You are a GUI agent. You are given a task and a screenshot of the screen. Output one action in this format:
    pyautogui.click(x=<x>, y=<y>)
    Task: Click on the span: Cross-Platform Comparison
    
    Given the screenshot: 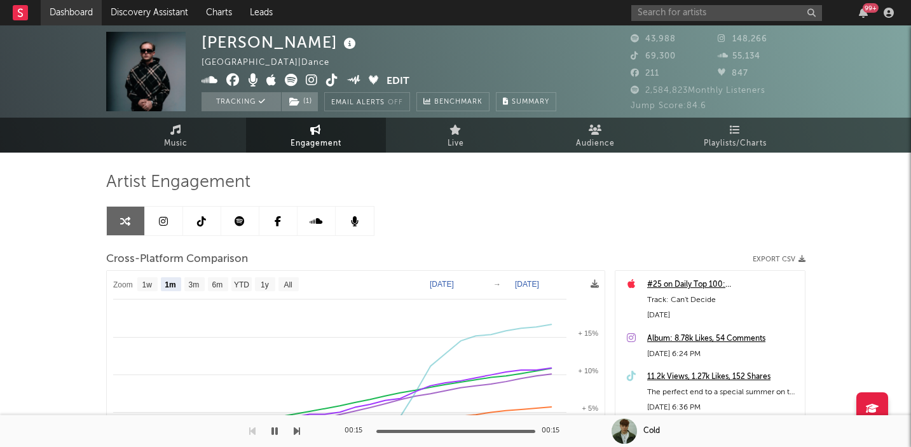 What is the action you would take?
    pyautogui.click(x=177, y=259)
    